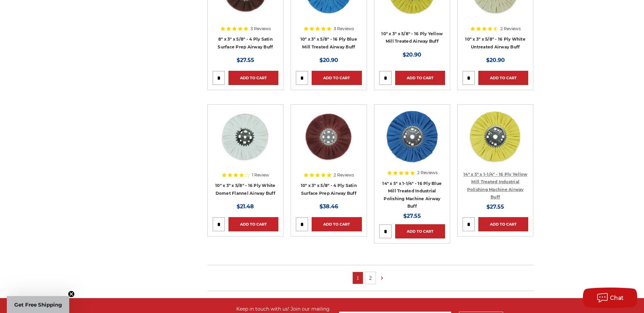 The image size is (644, 313). What do you see at coordinates (328, 43) in the screenshot?
I see `a: 10" x 3" x 5/8" - 16 Ply Blue Mill Treated Airway Buff` at bounding box center [328, 43].